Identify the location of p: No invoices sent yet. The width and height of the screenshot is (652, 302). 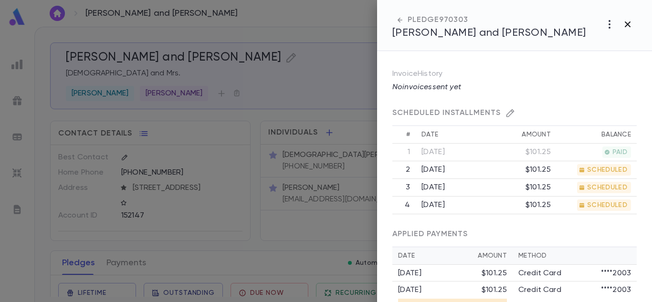
(514, 87).